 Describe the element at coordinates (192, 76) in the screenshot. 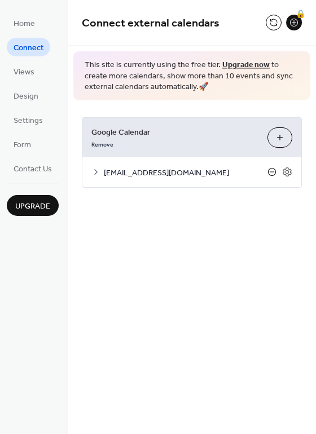

I see `span: This site is currently using the free tier. to create more calendars, show more than 10 events an...` at that location.